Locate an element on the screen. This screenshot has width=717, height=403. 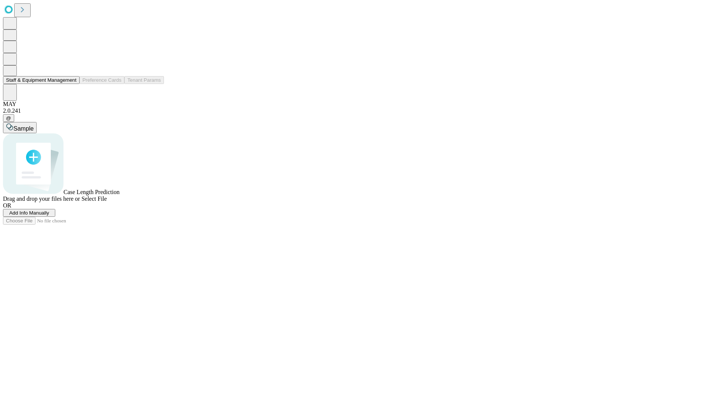
span: Select File is located at coordinates (94, 199).